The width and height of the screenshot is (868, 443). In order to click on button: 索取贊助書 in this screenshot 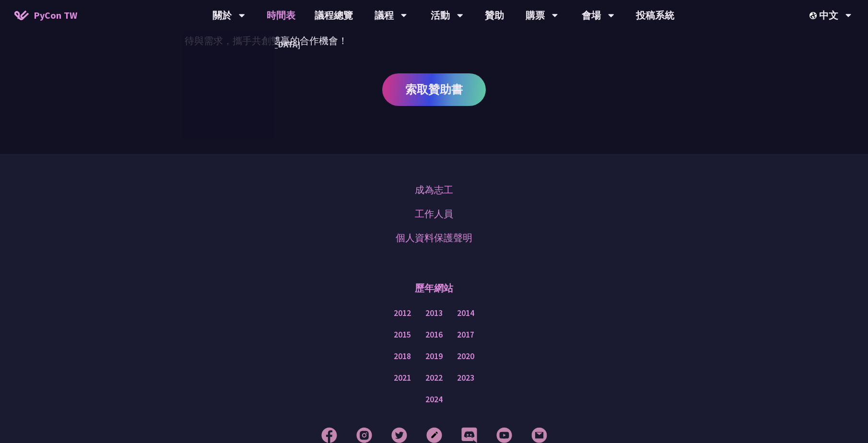, I will do `click(434, 89)`.